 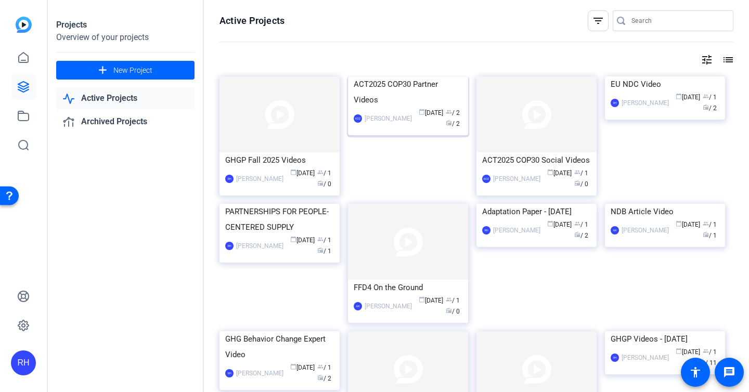 I want to click on div: EU NDC Video, so click(x=665, y=84).